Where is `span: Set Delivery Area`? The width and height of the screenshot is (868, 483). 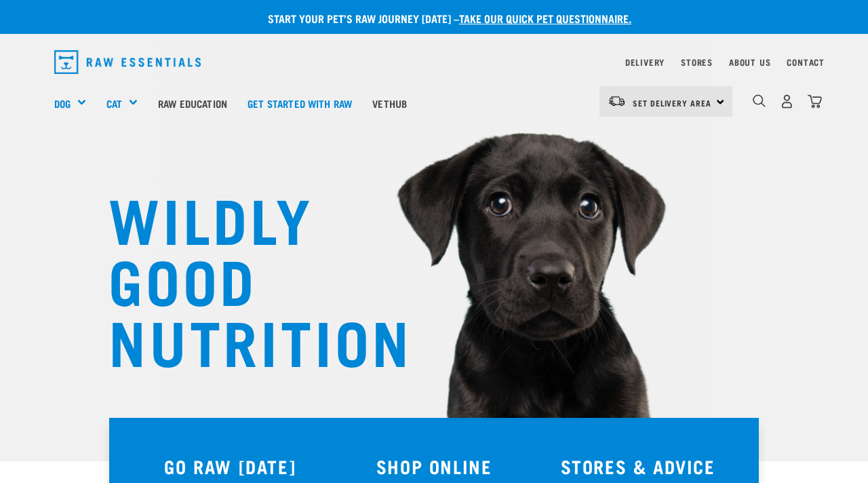 span: Set Delivery Area is located at coordinates (672, 102).